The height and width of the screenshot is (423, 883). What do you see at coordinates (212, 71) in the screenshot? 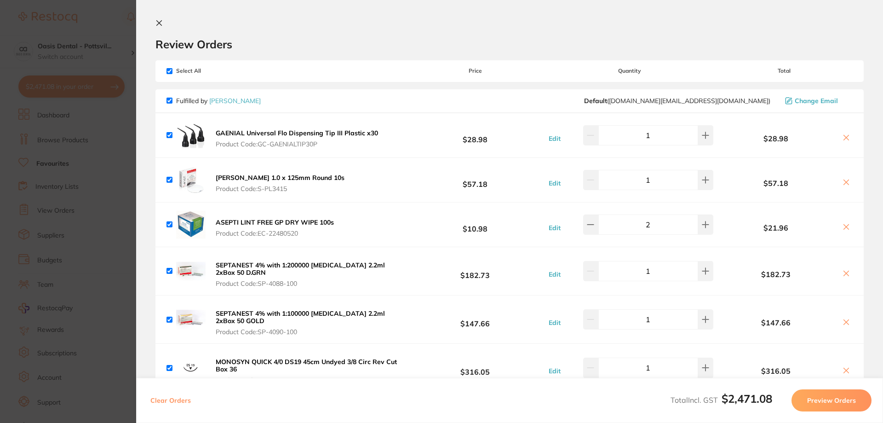
I see `span: Select All` at bounding box center [212, 71].